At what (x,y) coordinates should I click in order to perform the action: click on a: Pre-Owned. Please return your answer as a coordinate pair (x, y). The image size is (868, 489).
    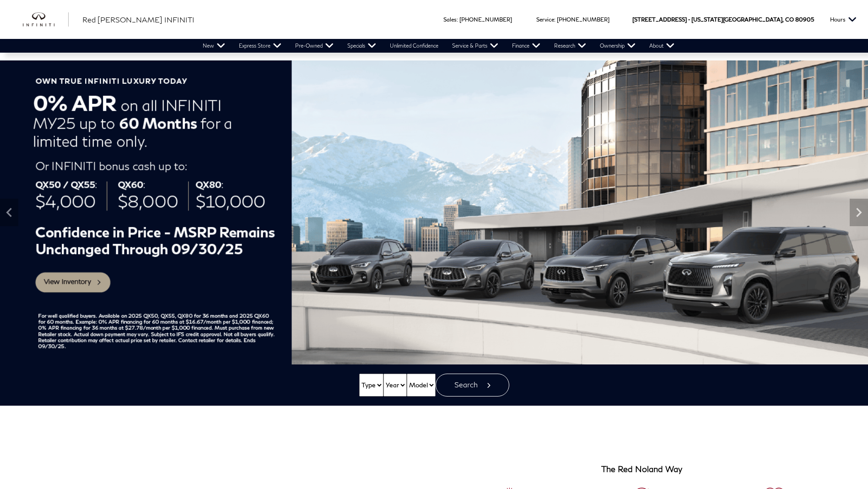
    Looking at the image, I should click on (315, 46).